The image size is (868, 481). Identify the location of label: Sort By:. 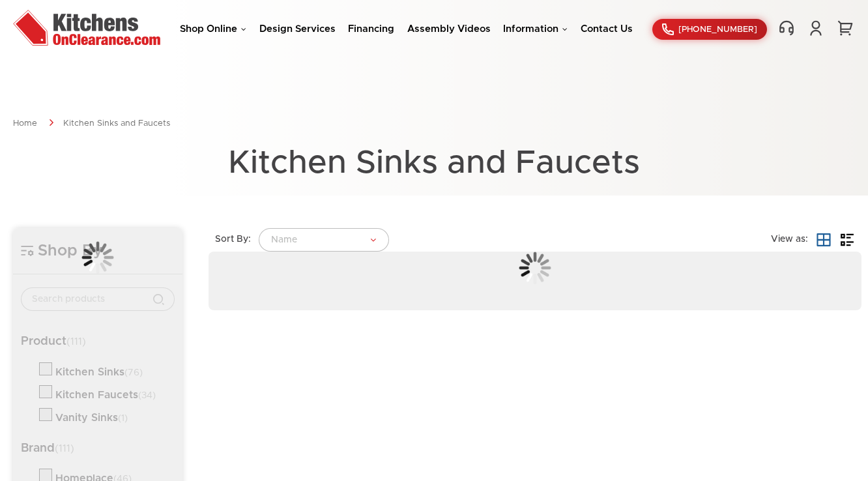
(232, 240).